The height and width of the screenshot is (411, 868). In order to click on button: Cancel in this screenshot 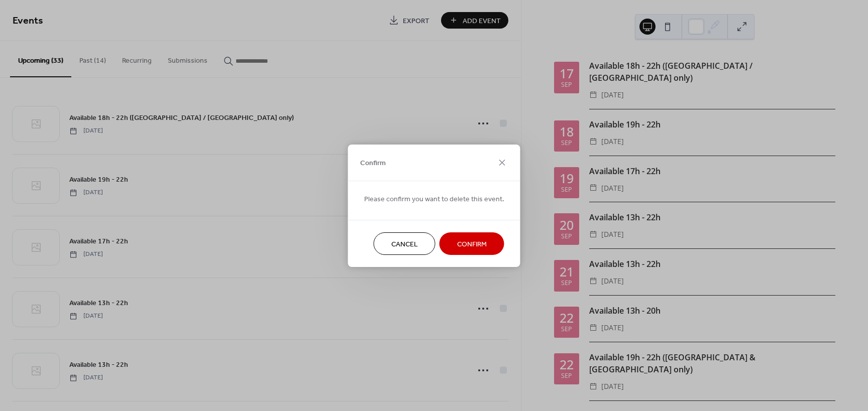, I will do `click(404, 244)`.